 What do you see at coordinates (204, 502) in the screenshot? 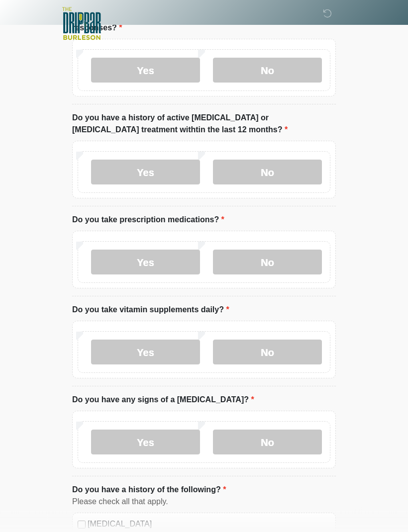
I see `div: Please check all that apply.` at bounding box center [204, 502].